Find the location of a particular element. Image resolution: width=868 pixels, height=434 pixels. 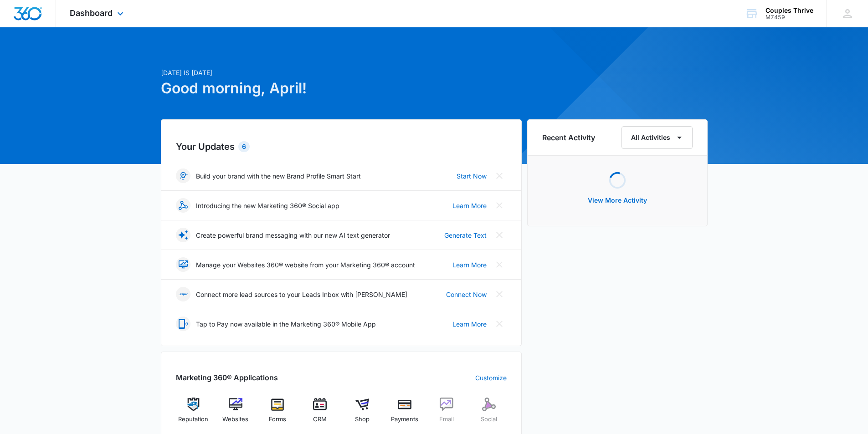

a: Social is located at coordinates (489, 414).